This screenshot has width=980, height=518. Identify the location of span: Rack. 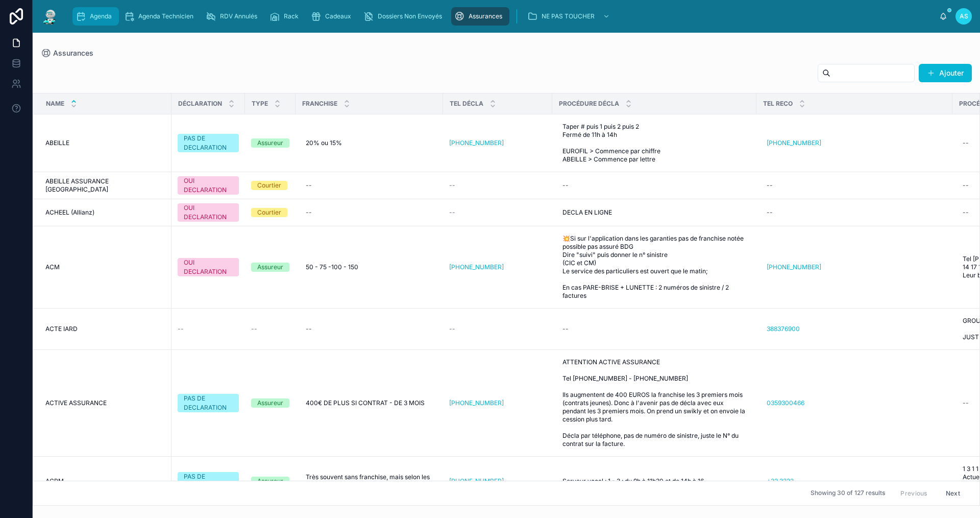
(291, 17).